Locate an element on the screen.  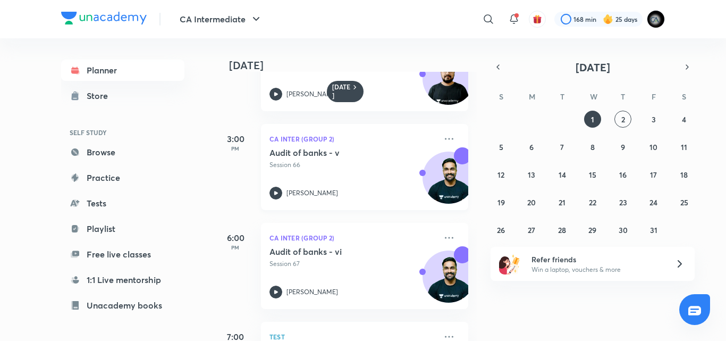
abbr: October 16, 2025 is located at coordinates (623, 174).